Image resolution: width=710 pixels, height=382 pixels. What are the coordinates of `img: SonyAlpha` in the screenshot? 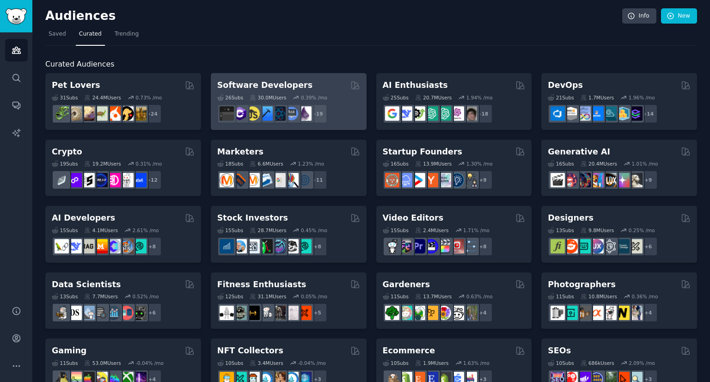 It's located at (596, 312).